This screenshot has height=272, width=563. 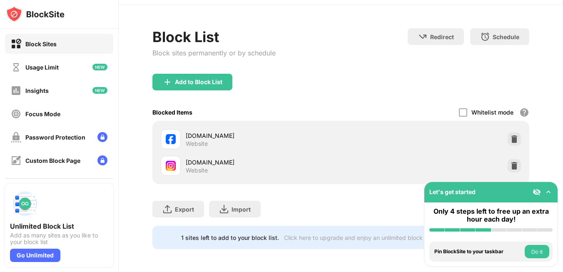 I want to click on img: insights-off.svg, so click(x=16, y=90).